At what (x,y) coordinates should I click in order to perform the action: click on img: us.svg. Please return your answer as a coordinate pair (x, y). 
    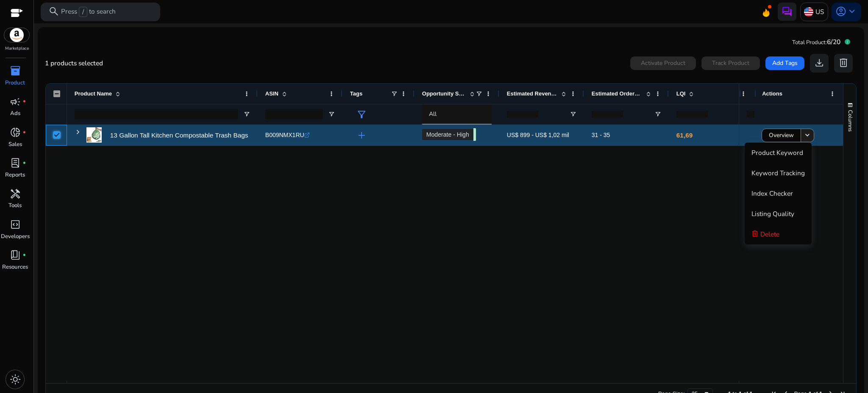
    Looking at the image, I should click on (809, 12).